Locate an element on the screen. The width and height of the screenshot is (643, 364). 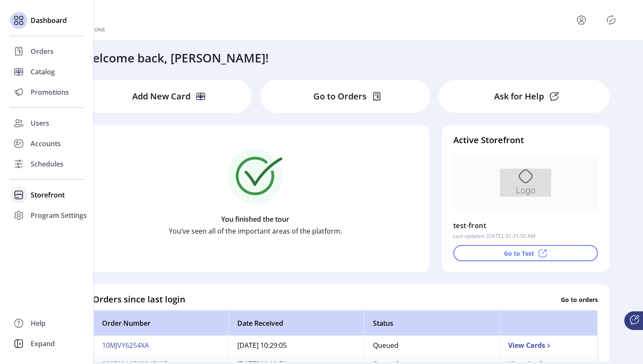
span: Accounts is located at coordinates (46, 144).